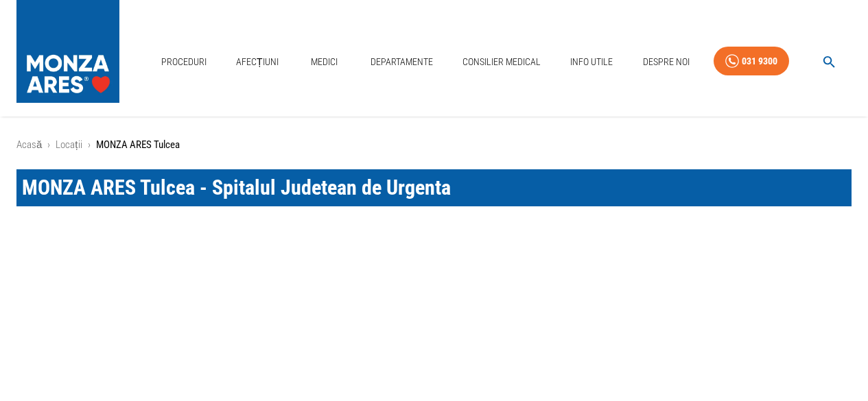 This screenshot has width=868, height=401. What do you see at coordinates (68, 145) in the screenshot?
I see `a: Locații` at bounding box center [68, 145].